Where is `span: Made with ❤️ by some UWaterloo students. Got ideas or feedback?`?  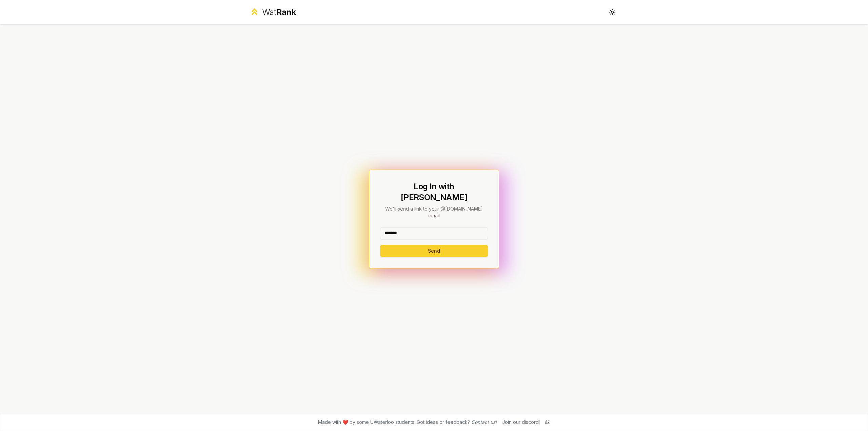 span: Made with ❤️ by some UWaterloo students. Got ideas or feedback? is located at coordinates (408, 422).